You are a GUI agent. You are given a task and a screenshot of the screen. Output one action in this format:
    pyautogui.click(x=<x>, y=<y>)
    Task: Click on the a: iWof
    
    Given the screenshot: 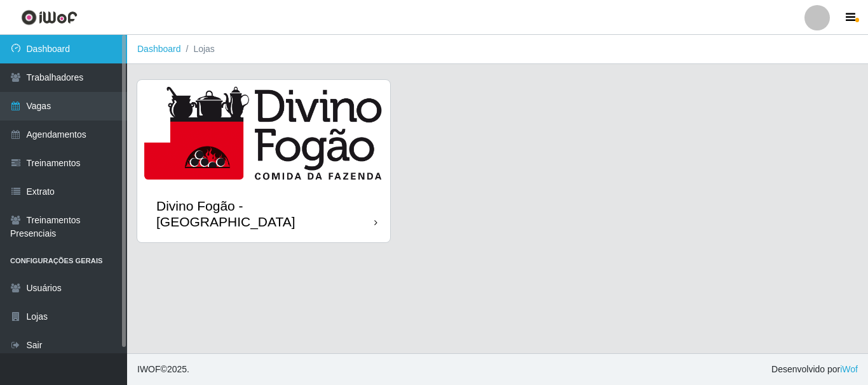 What is the action you would take?
    pyautogui.click(x=849, y=370)
    